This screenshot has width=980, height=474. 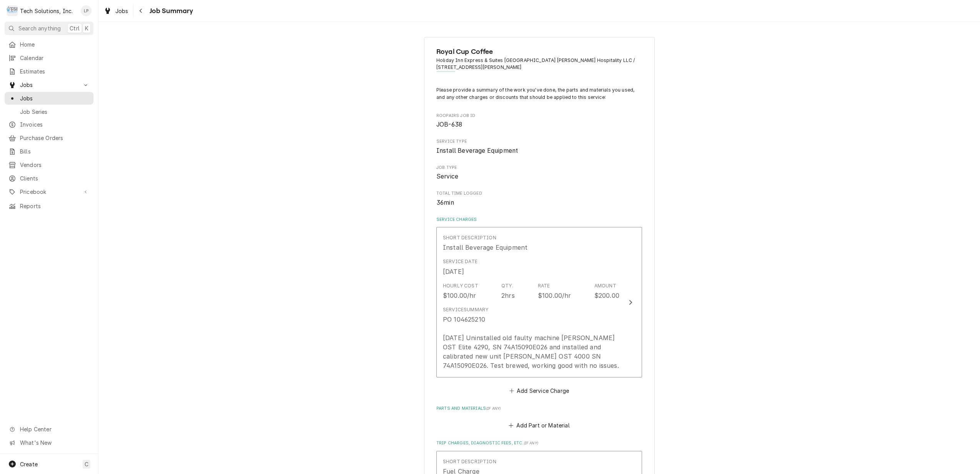 What do you see at coordinates (605, 286) in the screenshot?
I see `div: Amount` at bounding box center [605, 286].